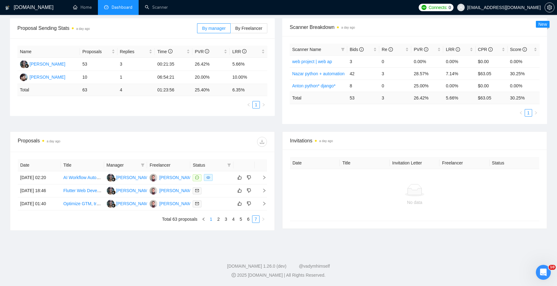  What do you see at coordinates (459, 73) in the screenshot?
I see `td: 7.14%` at bounding box center [459, 73].